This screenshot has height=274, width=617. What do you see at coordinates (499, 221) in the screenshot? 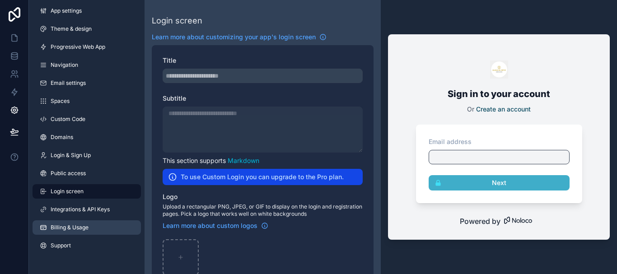
I see `a: Powered by` at bounding box center [499, 221].